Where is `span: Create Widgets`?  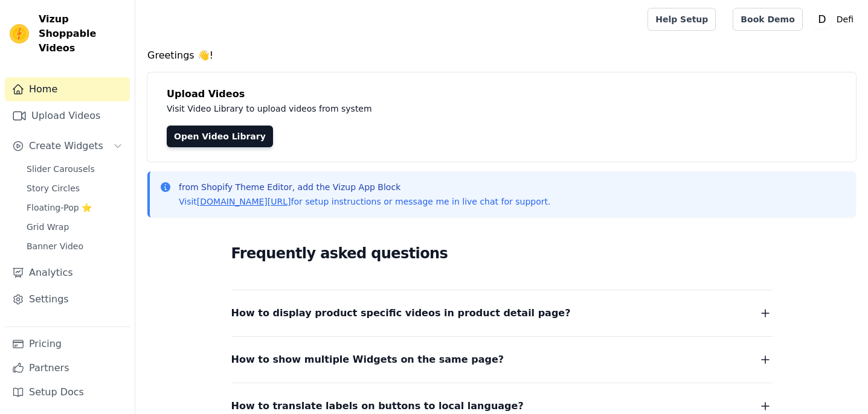 span: Create Widgets is located at coordinates (66, 146).